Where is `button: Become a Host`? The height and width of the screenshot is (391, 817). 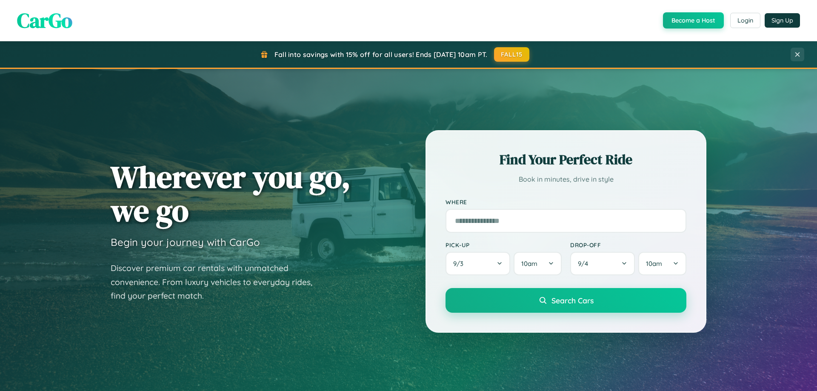
button: Become a Host is located at coordinates (693, 20).